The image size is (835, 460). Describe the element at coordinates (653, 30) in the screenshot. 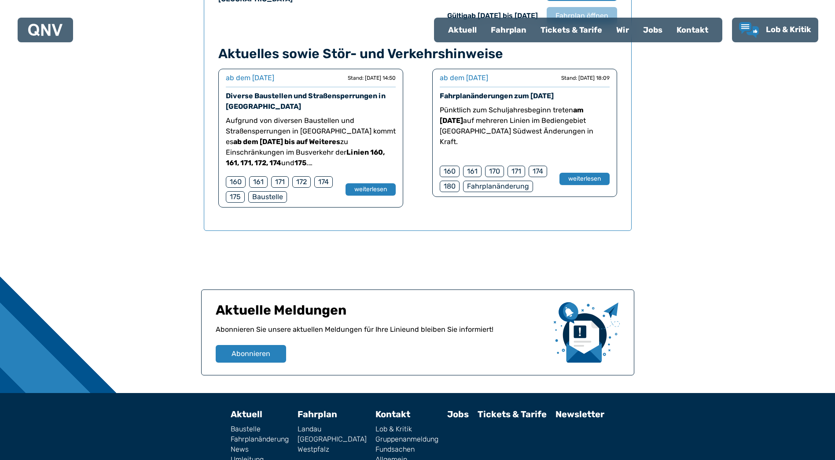

I see `div: Jobs` at that location.